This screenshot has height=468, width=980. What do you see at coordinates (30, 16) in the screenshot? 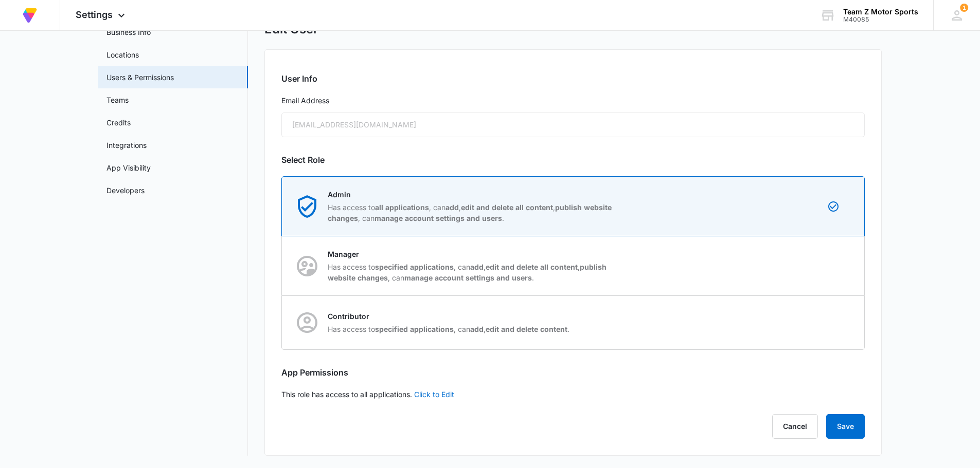
I see `img: Volusion` at bounding box center [30, 16].